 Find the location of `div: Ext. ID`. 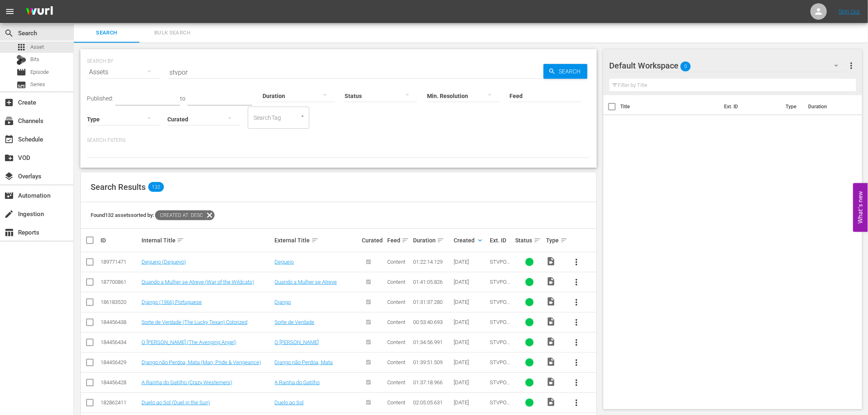

div: Ext. ID is located at coordinates (501, 240).